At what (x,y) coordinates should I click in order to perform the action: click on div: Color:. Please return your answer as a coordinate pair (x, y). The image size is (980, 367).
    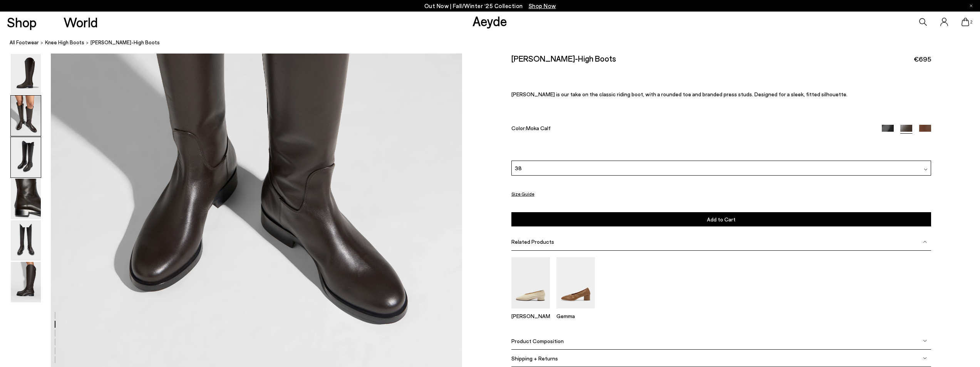
    Looking at the image, I should click on (689, 129).